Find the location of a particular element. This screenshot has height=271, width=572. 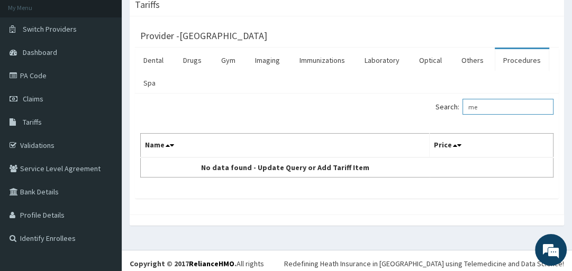

div: Chat with us now is located at coordinates (116, 66).